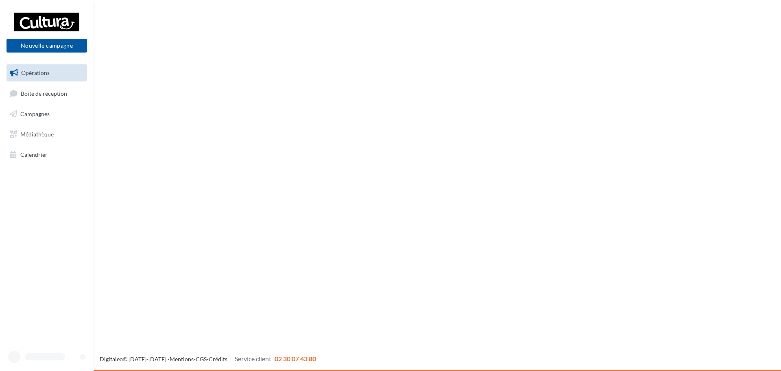 The width and height of the screenshot is (781, 371). What do you see at coordinates (201, 359) in the screenshot?
I see `a: CGS` at bounding box center [201, 359].